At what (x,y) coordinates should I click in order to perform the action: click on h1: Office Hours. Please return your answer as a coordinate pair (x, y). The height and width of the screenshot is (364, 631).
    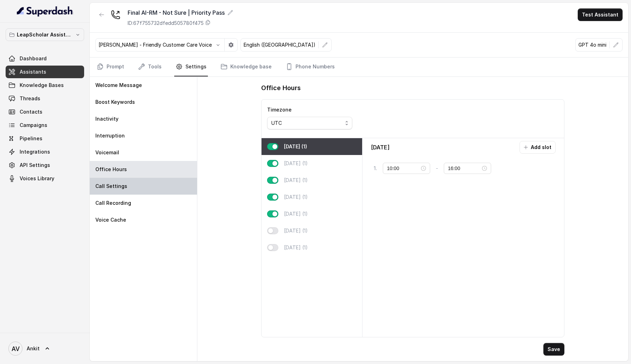
    Looking at the image, I should click on (281, 88).